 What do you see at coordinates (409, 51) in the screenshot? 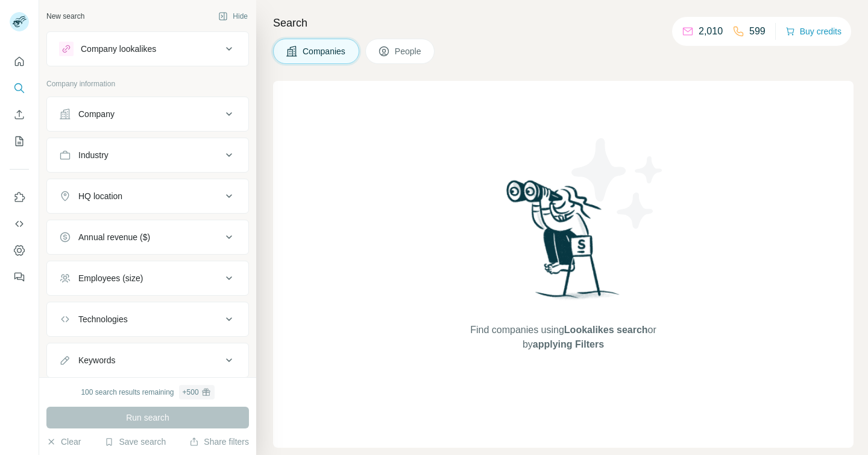
I see `span: People` at bounding box center [409, 51].